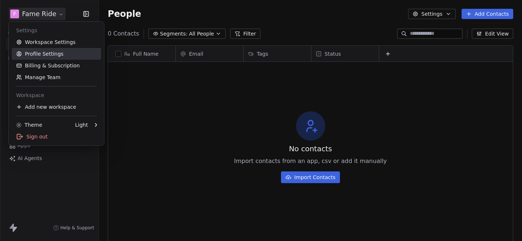 The image size is (522, 241). I want to click on a: Billing & Subscription, so click(56, 66).